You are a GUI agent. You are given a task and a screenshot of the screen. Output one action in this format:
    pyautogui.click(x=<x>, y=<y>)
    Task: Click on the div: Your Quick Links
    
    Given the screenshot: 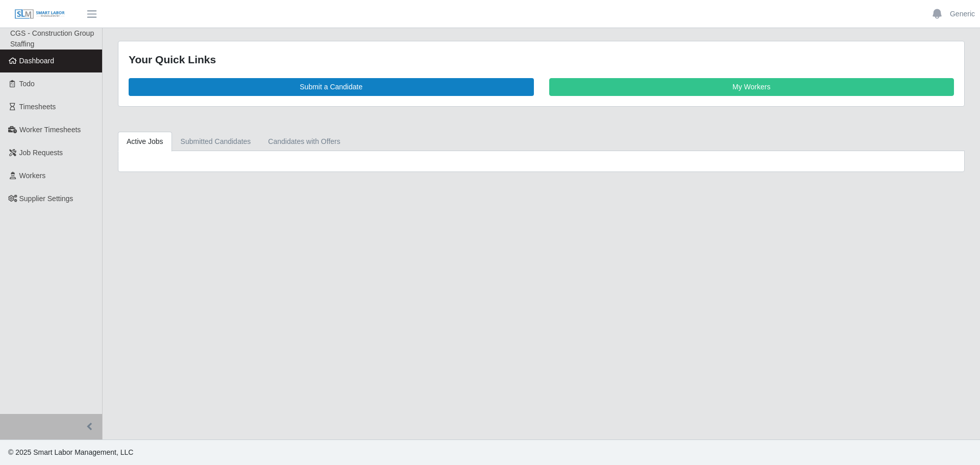 What is the action you would take?
    pyautogui.click(x=541, y=59)
    